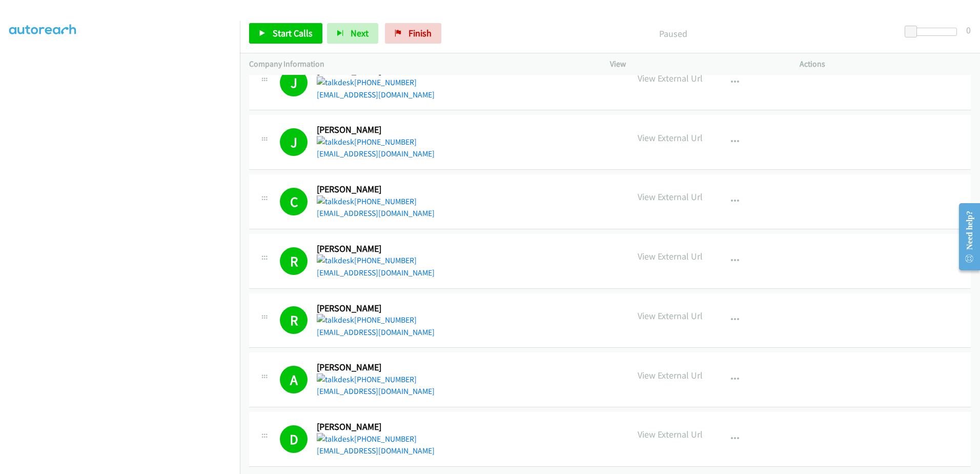  I want to click on a: Start Calls, so click(286, 33).